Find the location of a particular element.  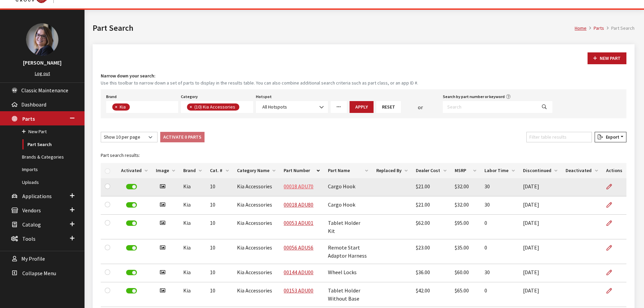

a: 00053 ADU01 is located at coordinates (299, 223).